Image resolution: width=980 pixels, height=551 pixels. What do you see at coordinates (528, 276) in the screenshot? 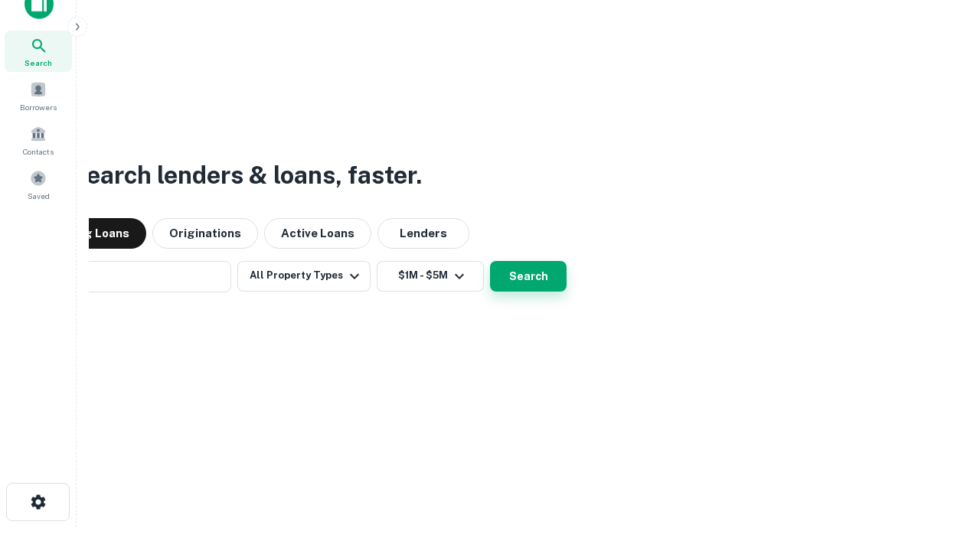
I see `button: Search` at bounding box center [528, 276].